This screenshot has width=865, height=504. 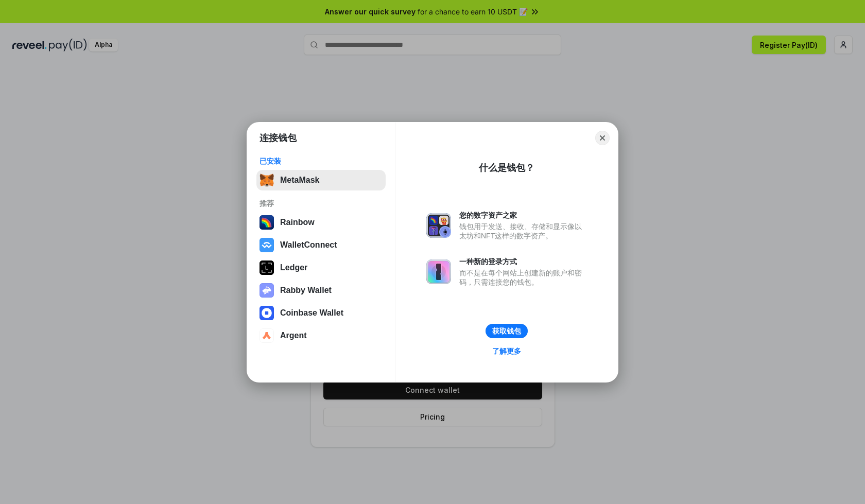 I want to click on button: Coinbase Wallet, so click(x=321, y=313).